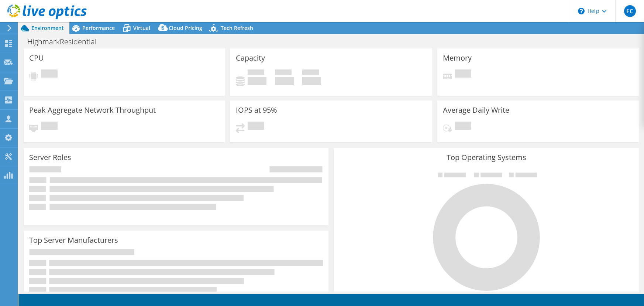 The height and width of the screenshot is (306, 644). Describe the element at coordinates (457, 58) in the screenshot. I see `h3: Memory` at that location.